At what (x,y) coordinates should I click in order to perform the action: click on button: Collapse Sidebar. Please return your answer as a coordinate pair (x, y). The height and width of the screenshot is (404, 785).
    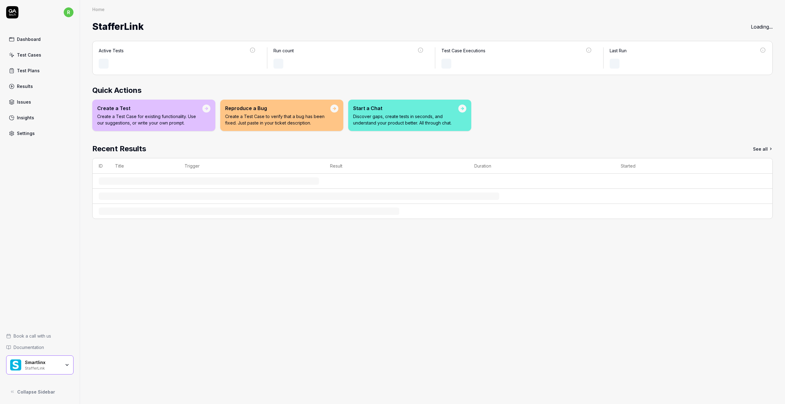
    Looking at the image, I should click on (40, 392).